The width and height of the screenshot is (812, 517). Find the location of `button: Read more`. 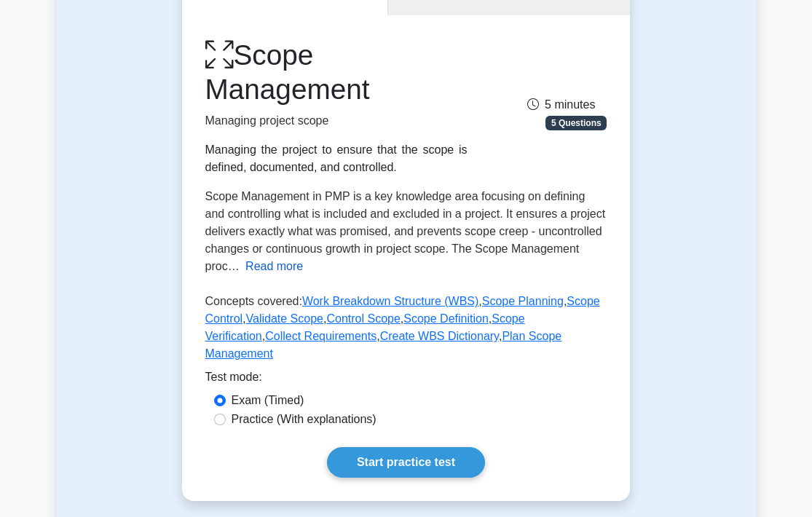

button: Read more is located at coordinates (274, 266).